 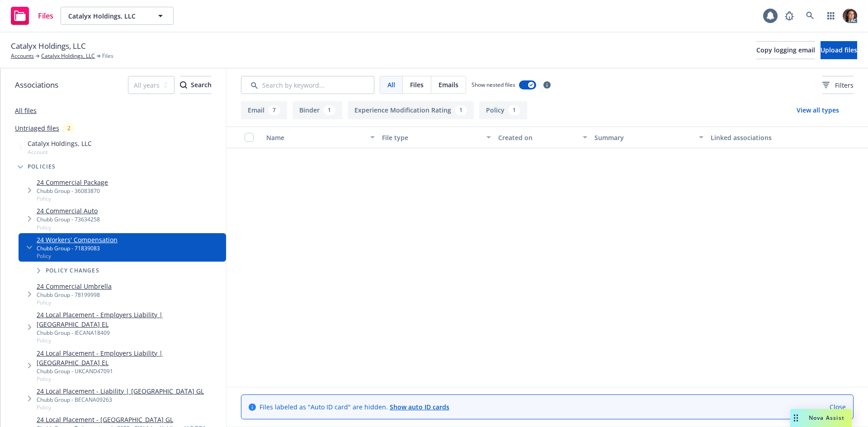 I want to click on button: Policy, so click(x=503, y=110).